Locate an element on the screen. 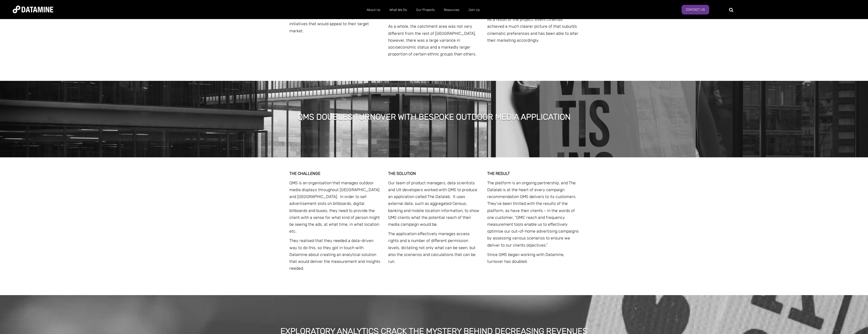  a: About Us is located at coordinates (373, 10).